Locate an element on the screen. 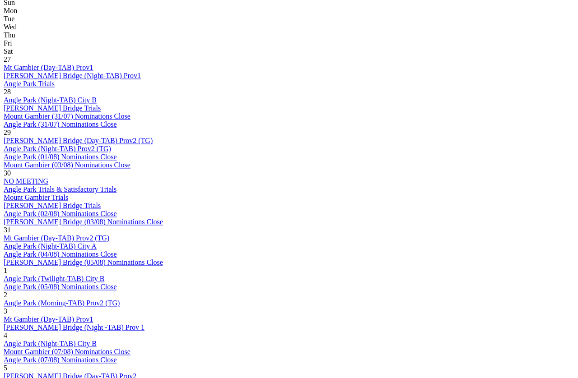  span: 3 is located at coordinates (5, 311).